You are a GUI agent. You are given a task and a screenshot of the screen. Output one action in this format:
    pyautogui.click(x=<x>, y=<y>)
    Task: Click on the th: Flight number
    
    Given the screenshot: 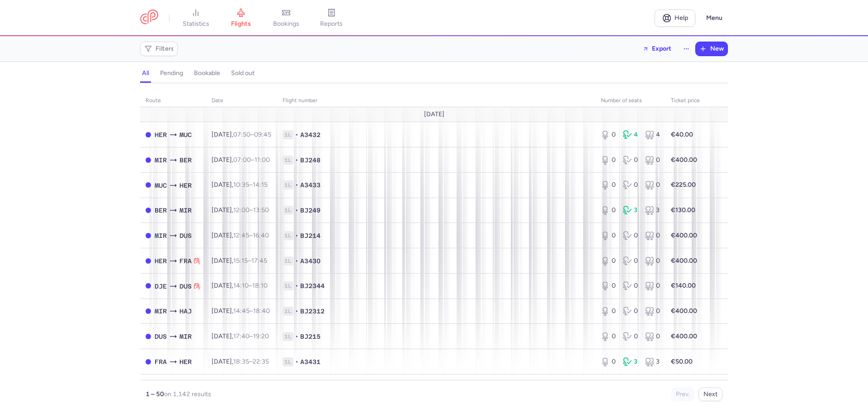 What is the action you would take?
    pyautogui.click(x=437, y=101)
    